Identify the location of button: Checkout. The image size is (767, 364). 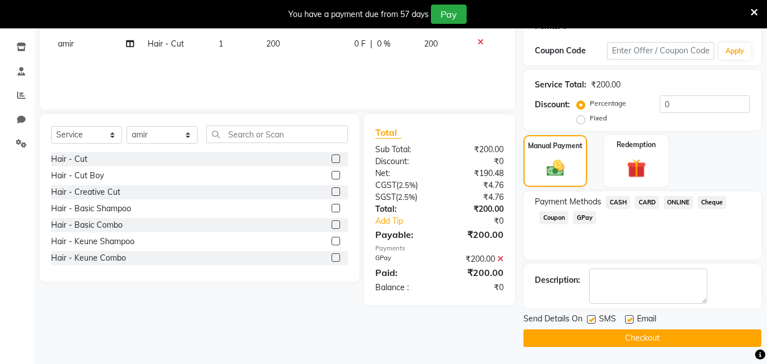
(642, 338).